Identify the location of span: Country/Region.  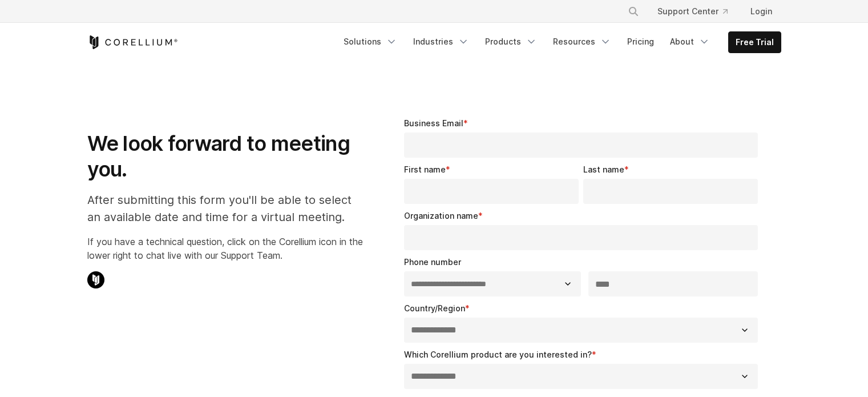
(435, 308).